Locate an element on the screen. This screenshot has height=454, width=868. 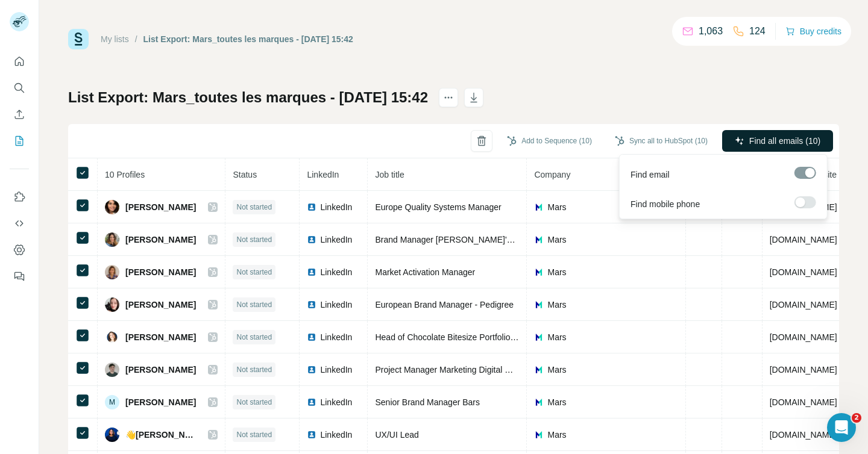
button: Quick start is located at coordinates (20, 61).